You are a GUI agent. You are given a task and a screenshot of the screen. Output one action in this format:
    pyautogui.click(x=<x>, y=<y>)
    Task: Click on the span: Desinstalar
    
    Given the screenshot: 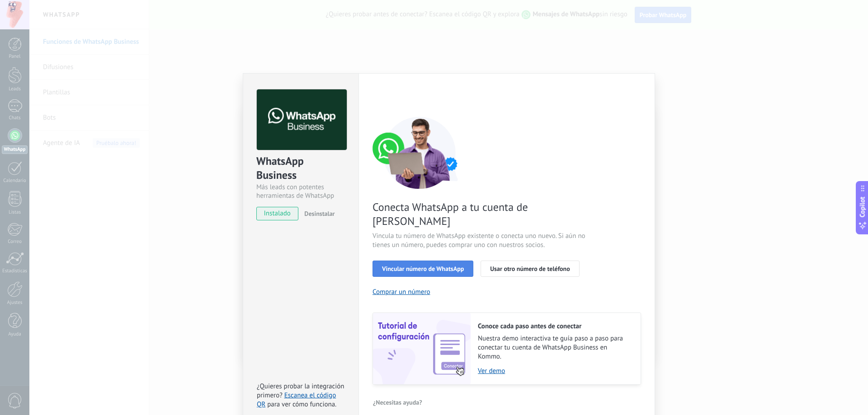 What is the action you would take?
    pyautogui.click(x=319, y=213)
    